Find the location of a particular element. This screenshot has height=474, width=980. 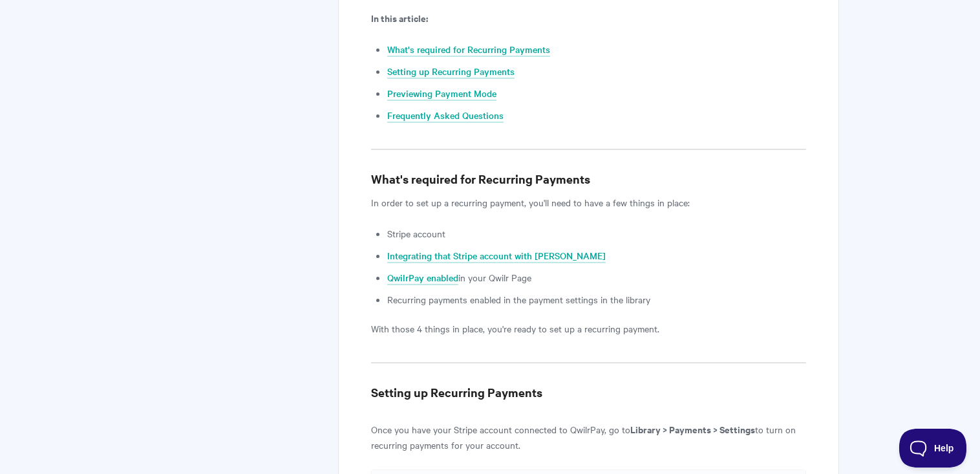

p: With those 4 things in place, you're ready to set up a recurring payment. is located at coordinates (588, 328).